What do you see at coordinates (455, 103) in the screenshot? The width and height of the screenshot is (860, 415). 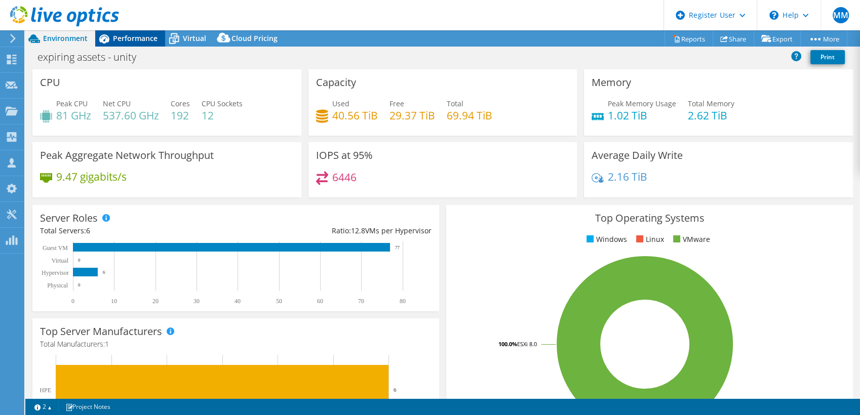 I see `span: Total` at bounding box center [455, 103].